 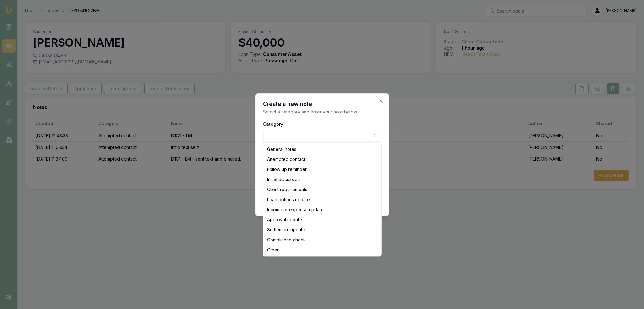 What do you see at coordinates (287, 190) in the screenshot?
I see `span: Client requirements` at bounding box center [287, 190].